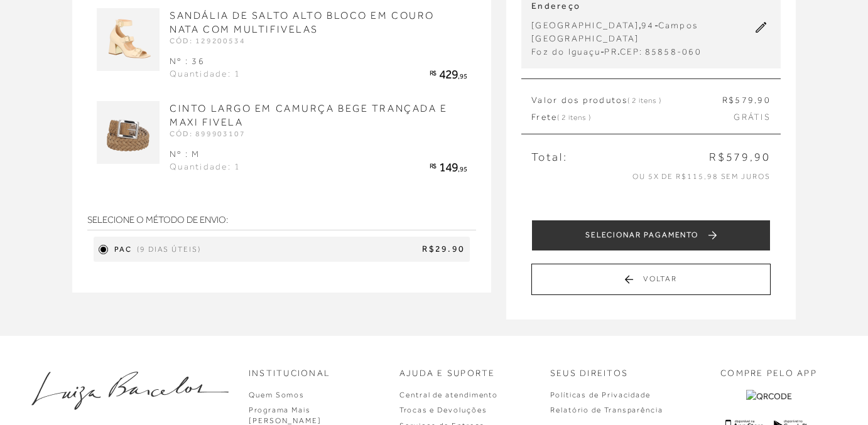 The width and height of the screenshot is (868, 425). I want to click on a: Quem Somos, so click(276, 394).